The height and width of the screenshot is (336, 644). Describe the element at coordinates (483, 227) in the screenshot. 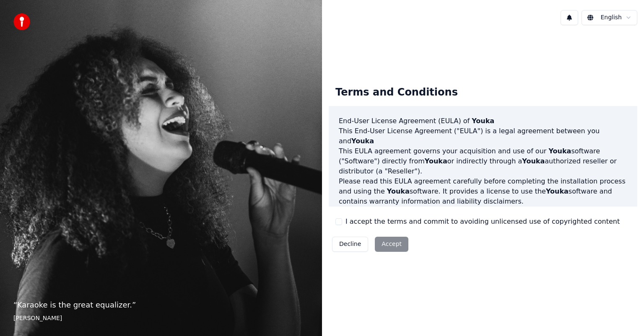

I see `p: If you register for a free trial of the software, this EULA agreement will also govern that trial...` at that location.